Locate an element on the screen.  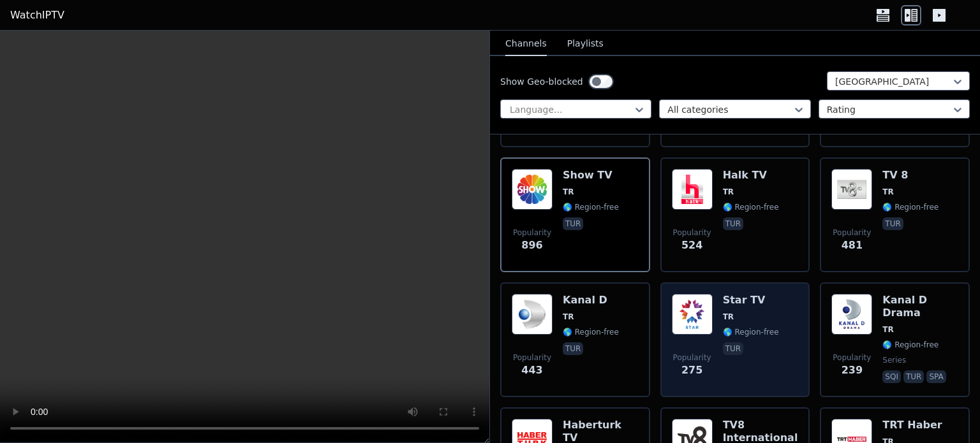
label: Show Geo-blocked is located at coordinates (542, 82).